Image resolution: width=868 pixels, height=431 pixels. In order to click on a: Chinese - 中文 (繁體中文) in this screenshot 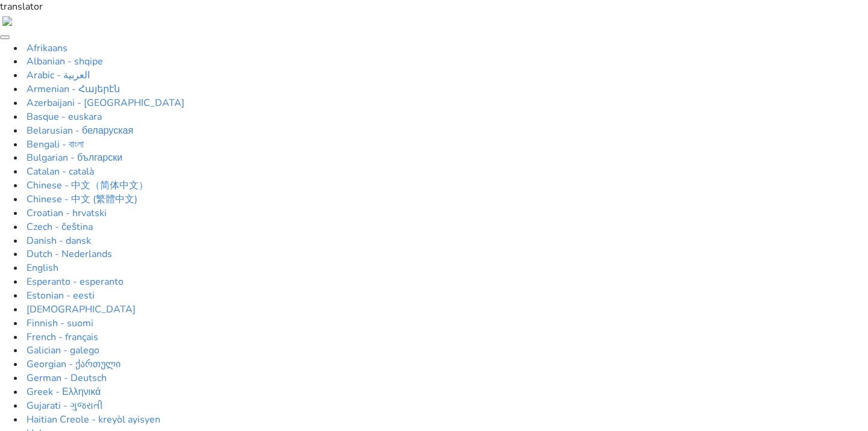, I will do `click(82, 200)`.